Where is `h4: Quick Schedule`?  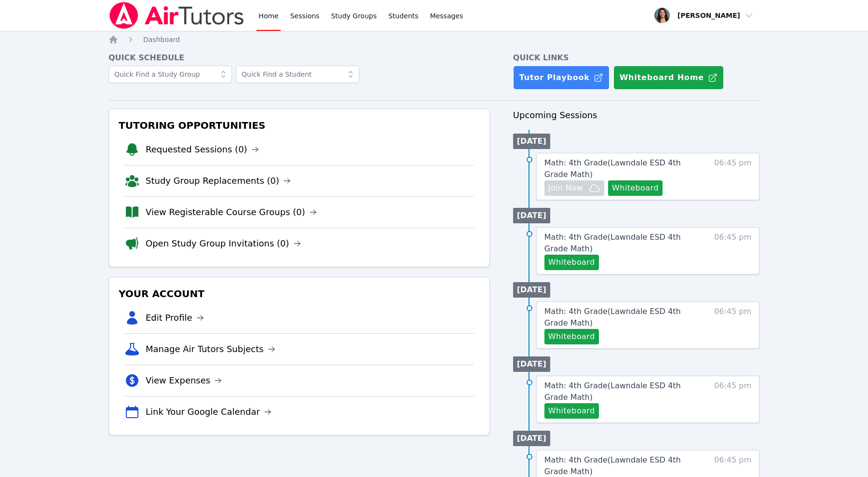 h4: Quick Schedule is located at coordinates (299, 58).